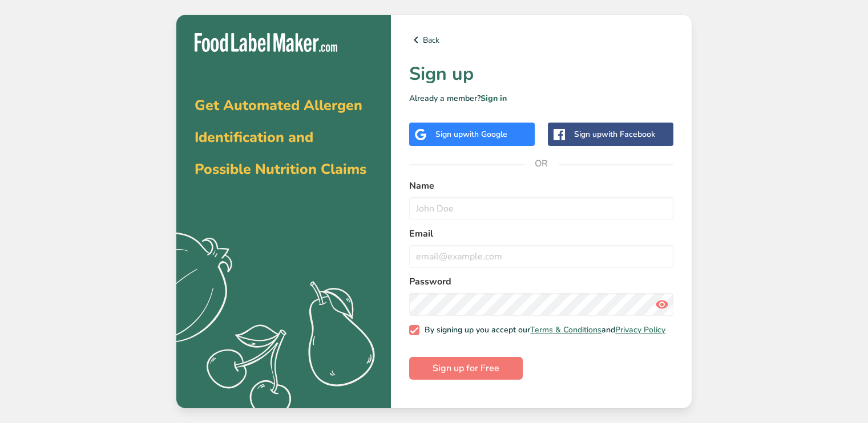  I want to click on a: Privacy Policy, so click(640, 330).